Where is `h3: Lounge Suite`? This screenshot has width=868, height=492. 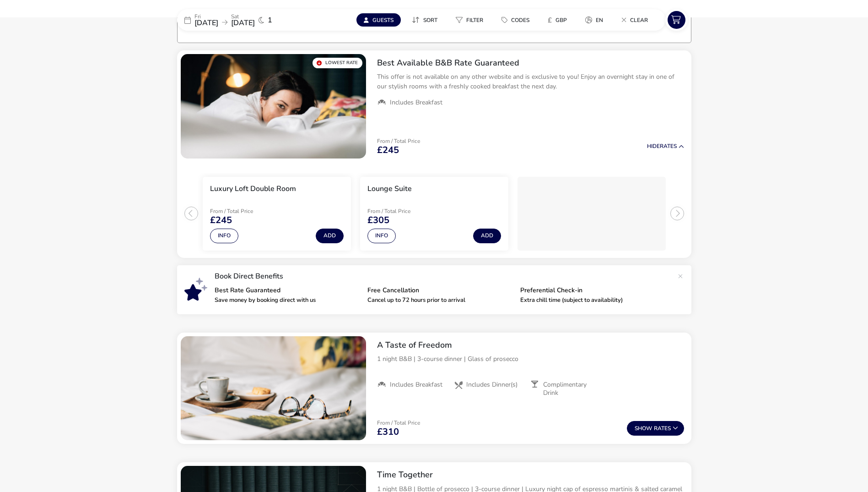
h3: Lounge Suite is located at coordinates (390, 189).